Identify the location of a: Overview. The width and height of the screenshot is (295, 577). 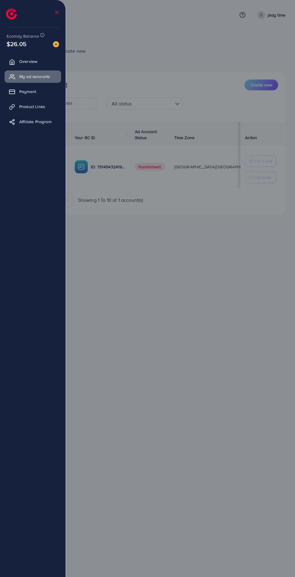
(33, 61).